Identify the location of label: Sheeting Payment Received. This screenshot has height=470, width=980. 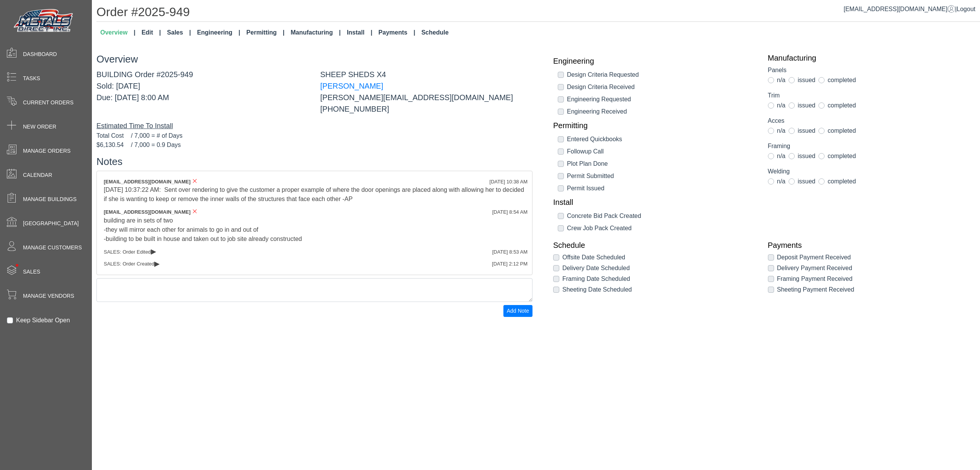
(816, 289).